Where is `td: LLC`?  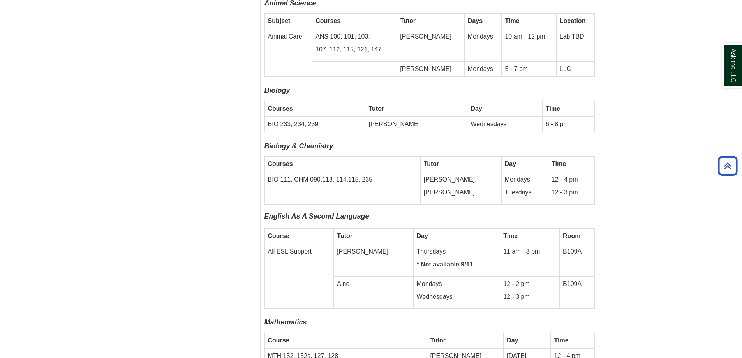
td: LLC is located at coordinates (575, 69).